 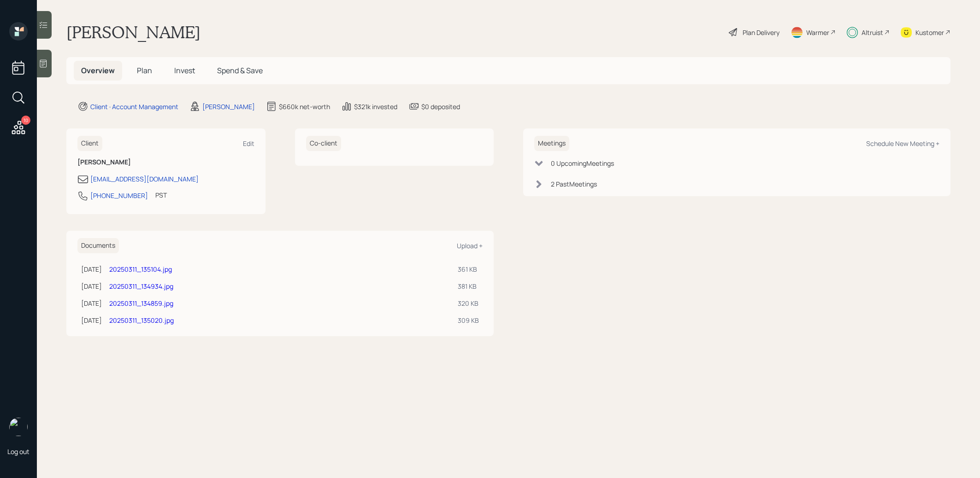 What do you see at coordinates (551, 143) in the screenshot?
I see `h6: Meetings` at bounding box center [551, 143].